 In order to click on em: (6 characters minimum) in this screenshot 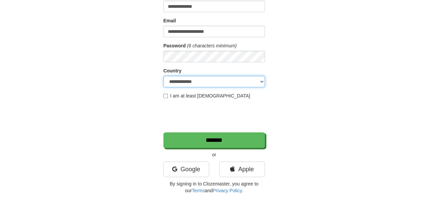, I will do `click(212, 46)`.